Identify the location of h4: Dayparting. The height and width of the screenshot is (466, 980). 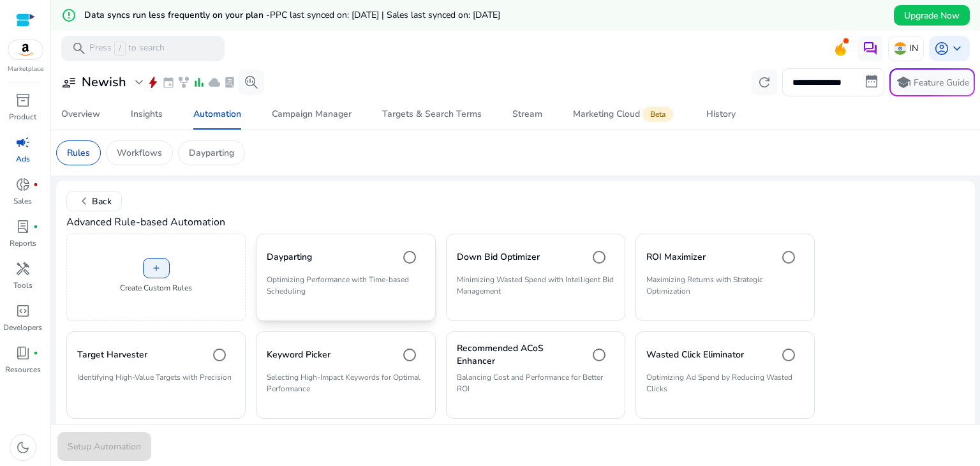
(289, 257).